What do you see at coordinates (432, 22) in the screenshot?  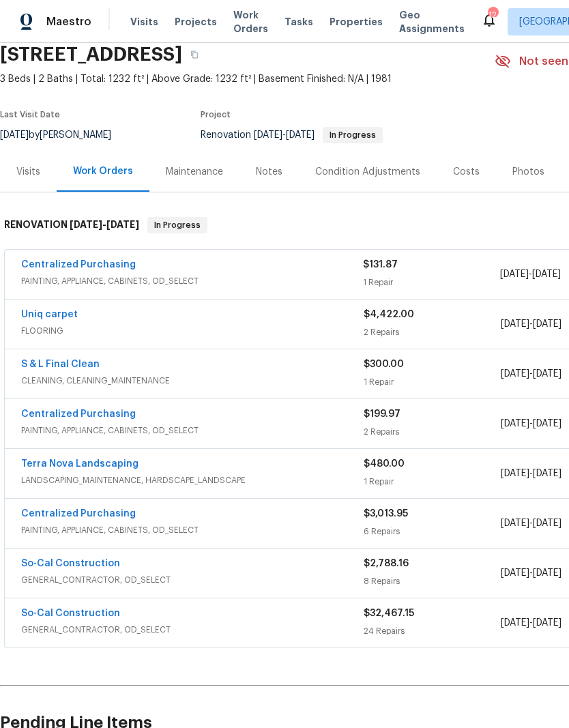 I see `span: Geo Assignments` at bounding box center [432, 22].